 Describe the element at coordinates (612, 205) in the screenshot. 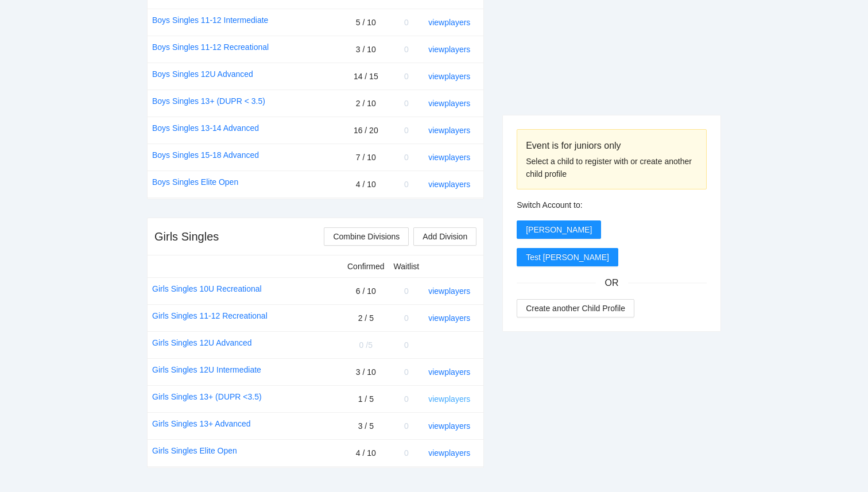

I see `div: Switch Account to:` at that location.